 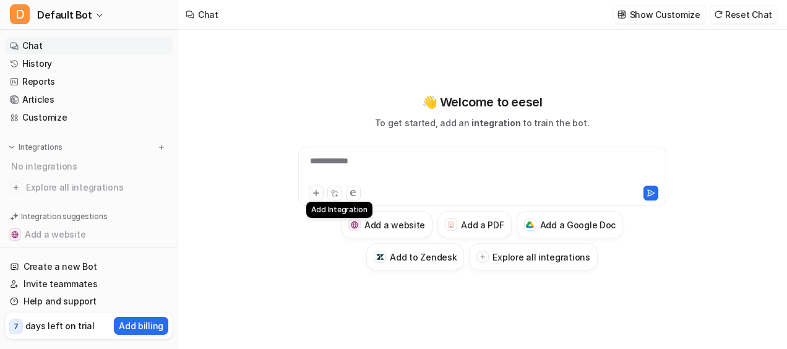 What do you see at coordinates (88, 267) in the screenshot?
I see `a: Create a new Bot` at bounding box center [88, 267].